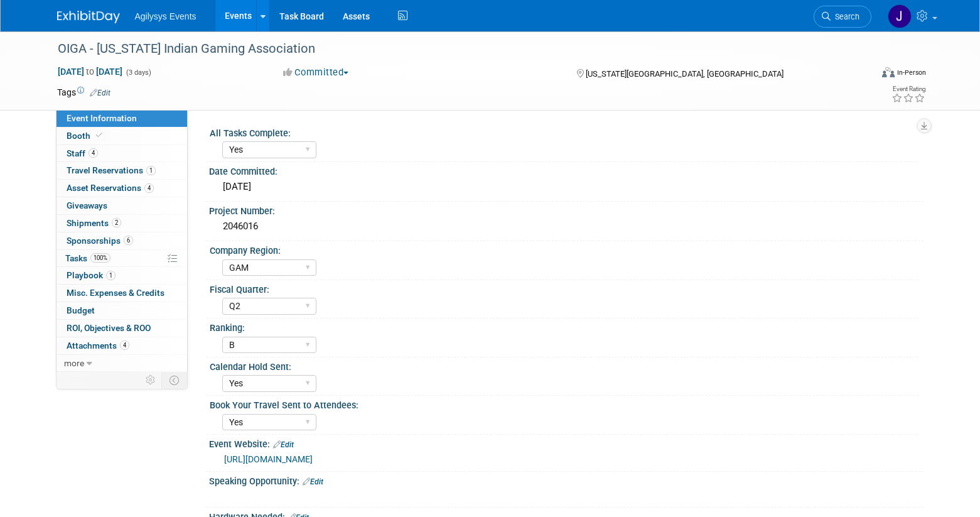 The image size is (980, 517). Describe the element at coordinates (75, 363) in the screenshot. I see `span: more` at that location.